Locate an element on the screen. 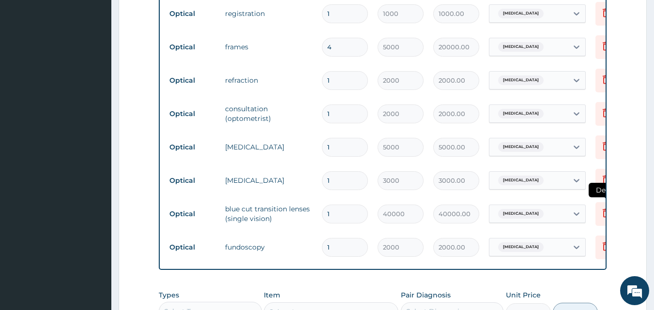 Image resolution: width=654 pixels, height=310 pixels. div: Minimize live chat window is located at coordinates (170, 16).